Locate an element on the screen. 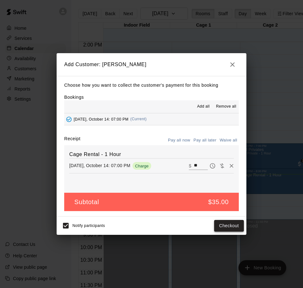  button: Checkout is located at coordinates (229, 225).